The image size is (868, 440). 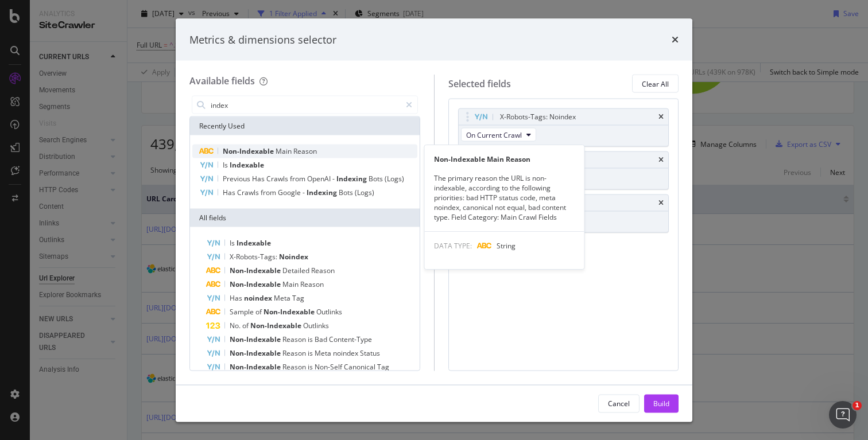 I want to click on span: Google, so click(x=290, y=193).